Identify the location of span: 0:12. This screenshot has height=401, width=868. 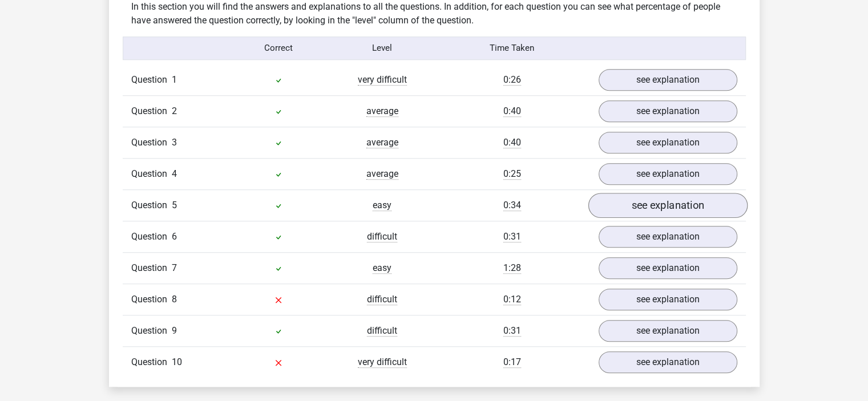
(512, 299).